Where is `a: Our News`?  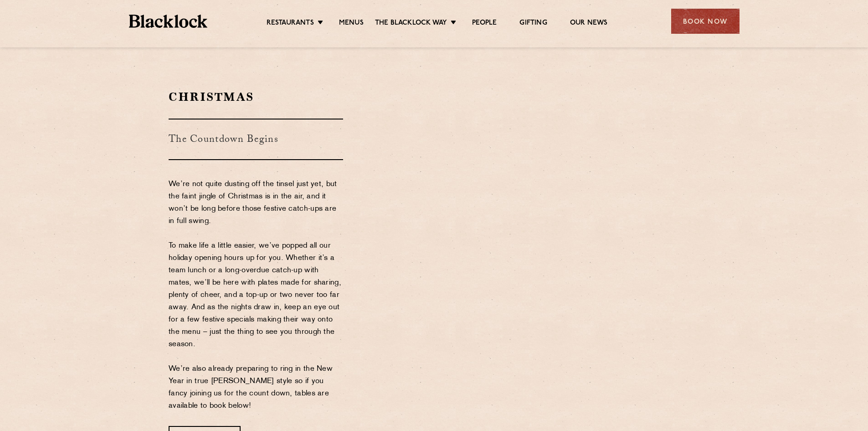 a: Our News is located at coordinates (589, 24).